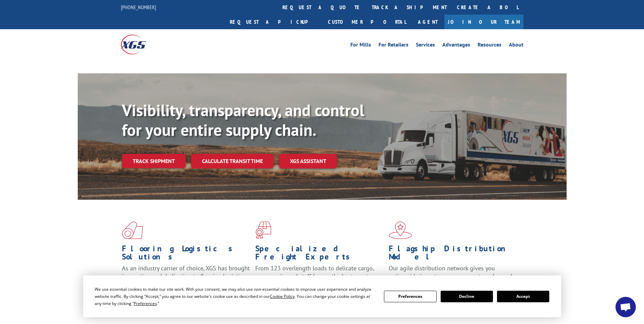 Image resolution: width=644 pixels, height=324 pixels. What do you see at coordinates (186, 254) in the screenshot?
I see `h1: Flooring Logistics Solutions` at bounding box center [186, 254].